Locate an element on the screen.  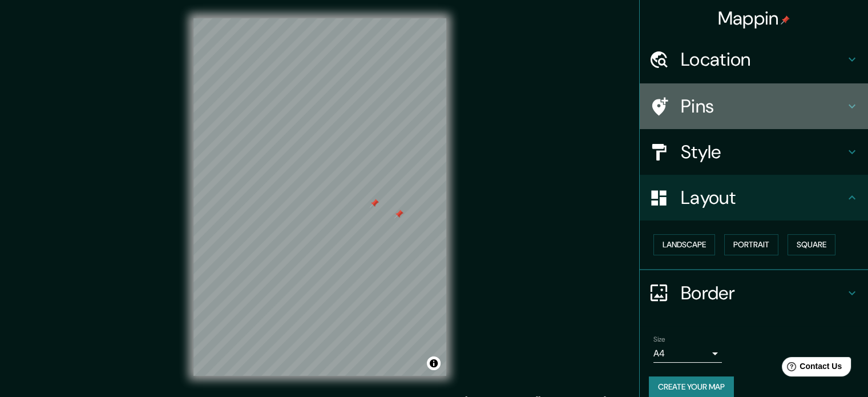
div: Pins is located at coordinates (754, 106).